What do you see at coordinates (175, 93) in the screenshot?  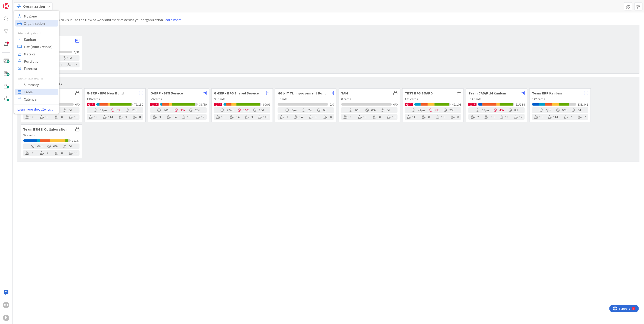 I see `span: G-ERP - BFG Service` at bounding box center [175, 93].